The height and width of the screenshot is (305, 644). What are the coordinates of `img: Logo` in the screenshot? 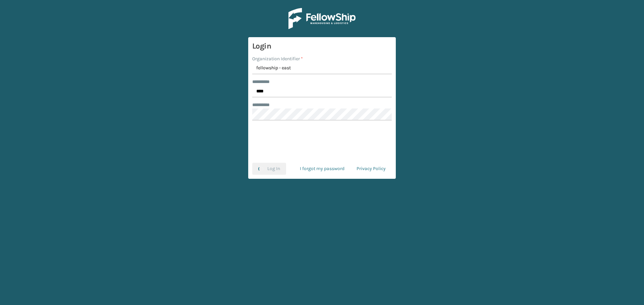 It's located at (322, 19).